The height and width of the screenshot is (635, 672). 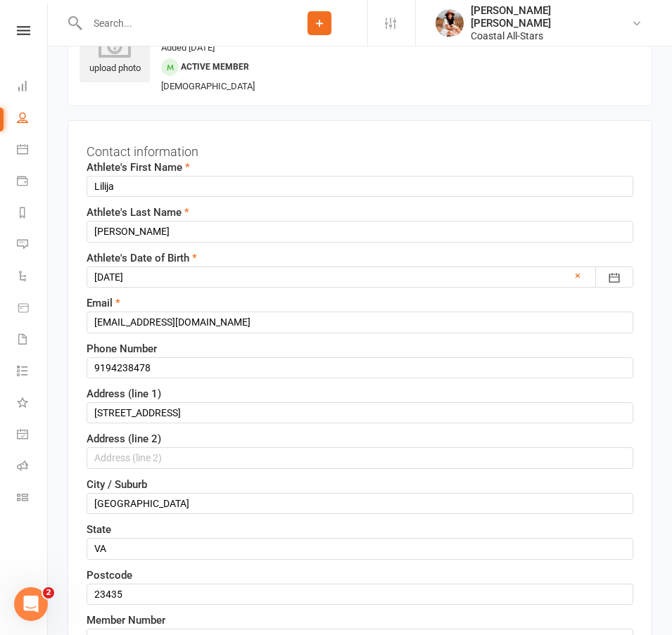 What do you see at coordinates (126, 620) in the screenshot?
I see `label: Member Number` at bounding box center [126, 620].